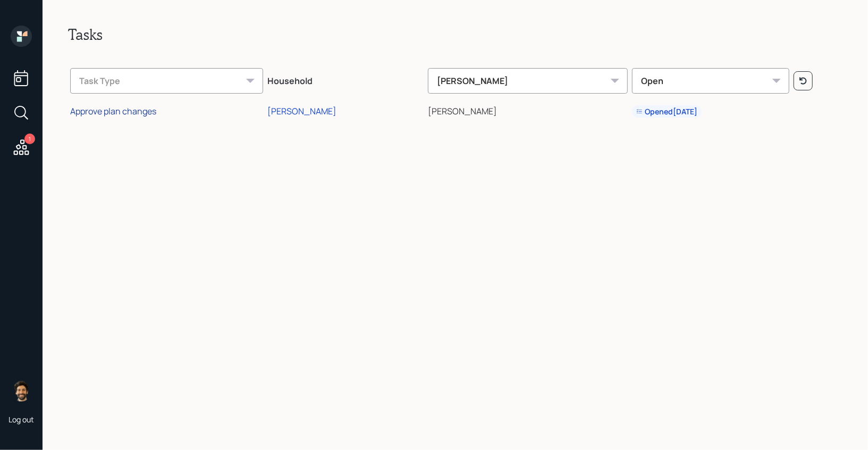 The width and height of the screenshot is (868, 450). Describe the element at coordinates (113, 111) in the screenshot. I see `div: Approve plan changes` at that location.